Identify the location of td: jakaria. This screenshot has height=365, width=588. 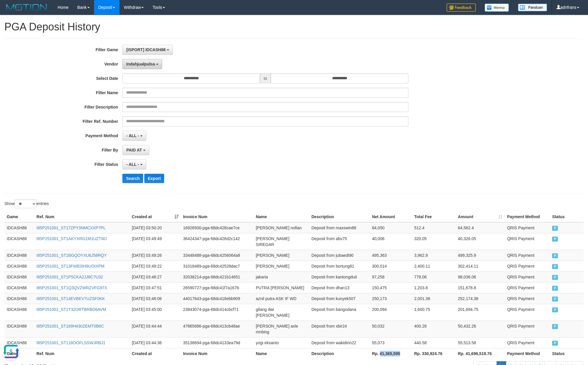
(281, 277).